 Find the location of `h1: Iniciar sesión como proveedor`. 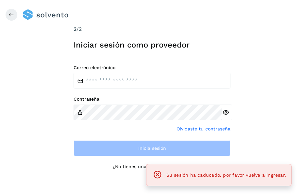

h1: Iniciar sesión como proveedor is located at coordinates (152, 45).